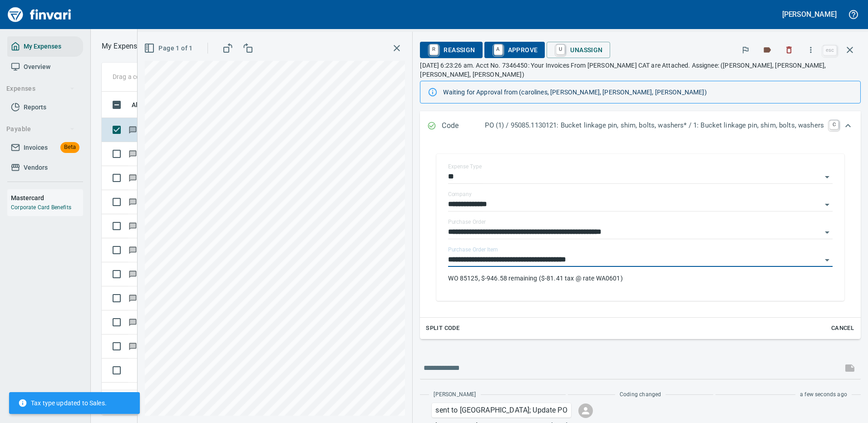 This screenshot has width=868, height=423. I want to click on a: Reports, so click(45, 107).